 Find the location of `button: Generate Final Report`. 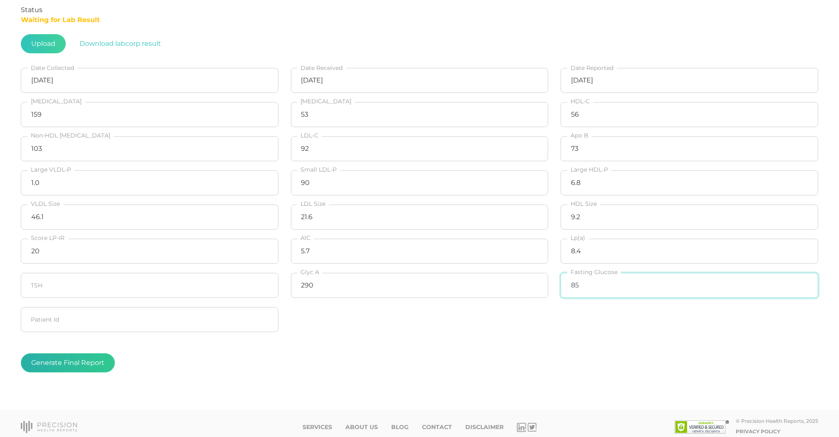

button: Generate Final Report is located at coordinates (68, 362).